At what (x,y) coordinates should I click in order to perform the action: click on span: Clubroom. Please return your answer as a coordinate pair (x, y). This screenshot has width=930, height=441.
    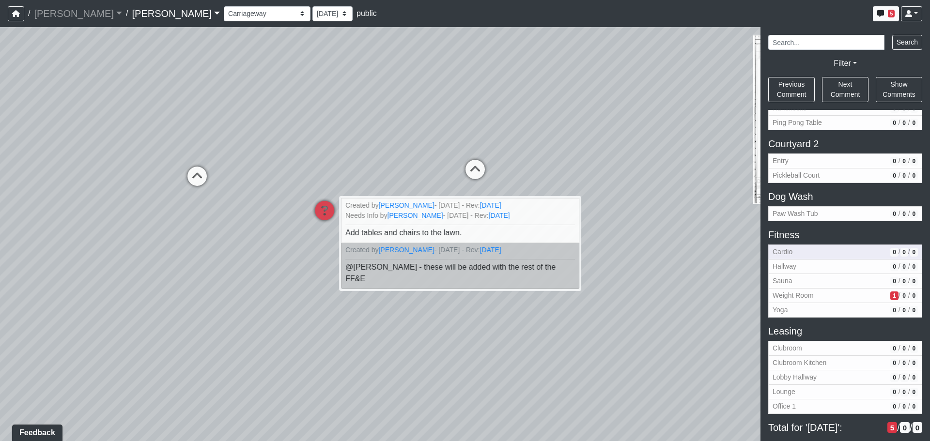
    Looking at the image, I should click on (829, 348).